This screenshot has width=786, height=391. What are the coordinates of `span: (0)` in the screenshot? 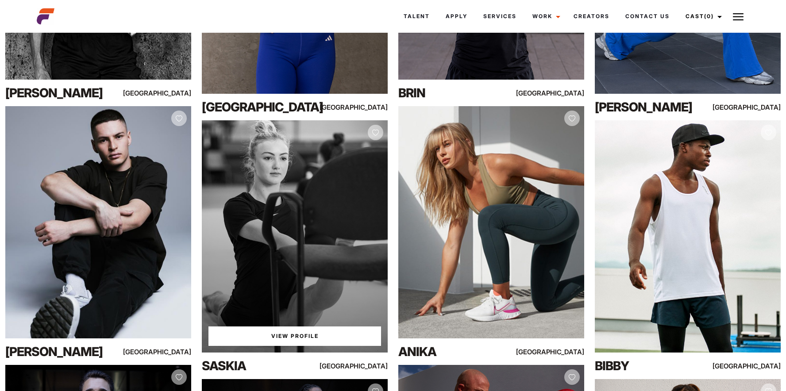 It's located at (709, 16).